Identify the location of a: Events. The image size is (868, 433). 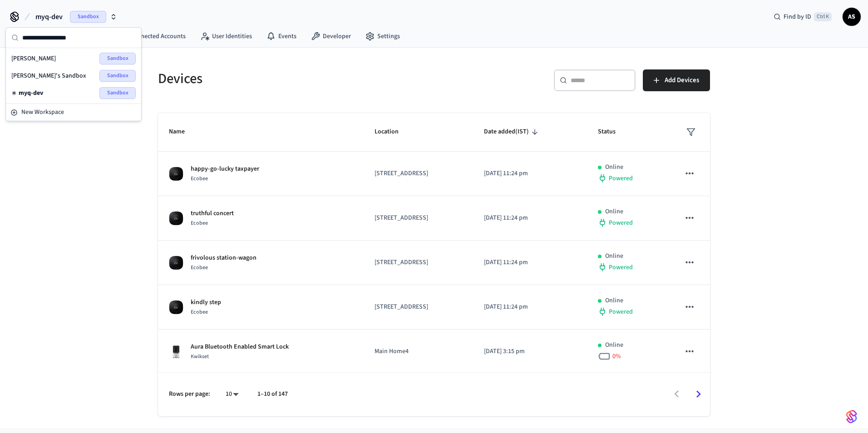
(282, 37).